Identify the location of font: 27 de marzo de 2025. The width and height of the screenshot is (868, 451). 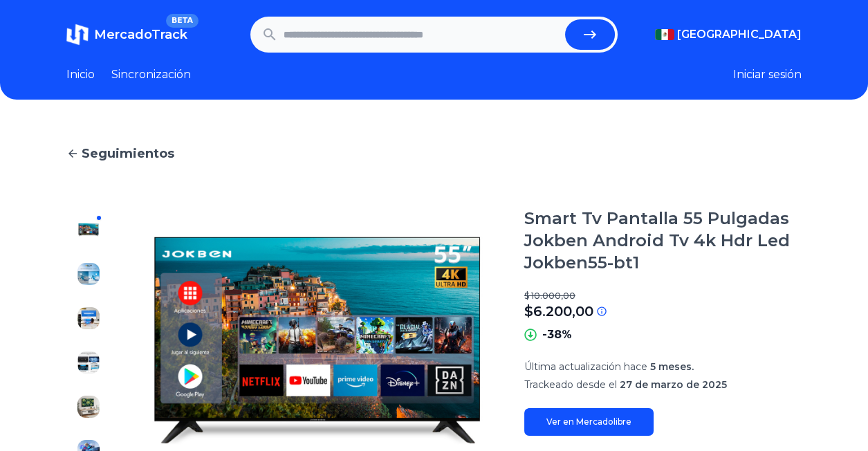
(673, 385).